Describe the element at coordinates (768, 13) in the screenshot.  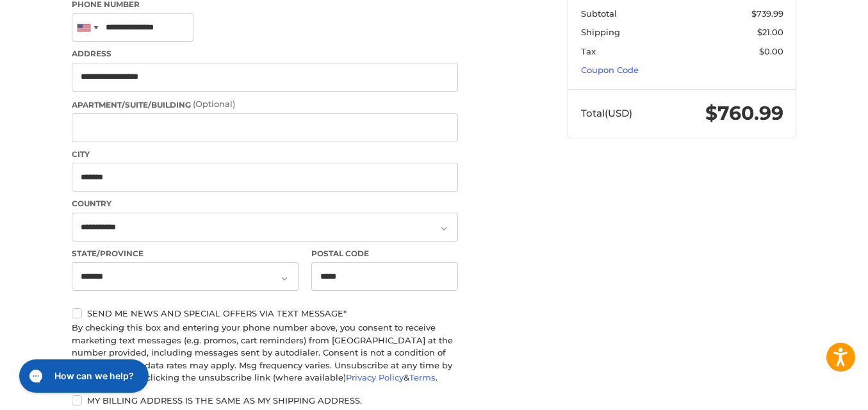
I see `span: $739.99` at that location.